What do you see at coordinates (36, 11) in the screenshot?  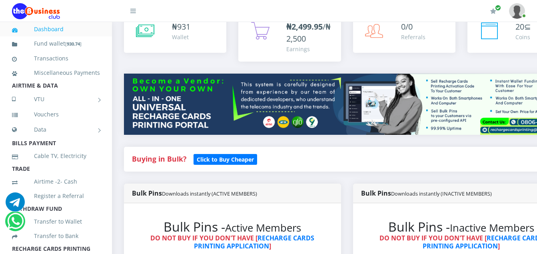 I see `img: Logo` at bounding box center [36, 11].